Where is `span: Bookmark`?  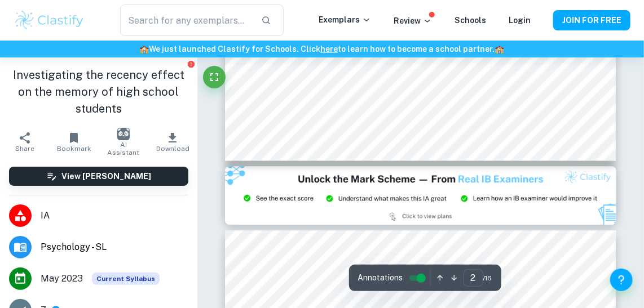
span: Bookmark is located at coordinates (74, 149).